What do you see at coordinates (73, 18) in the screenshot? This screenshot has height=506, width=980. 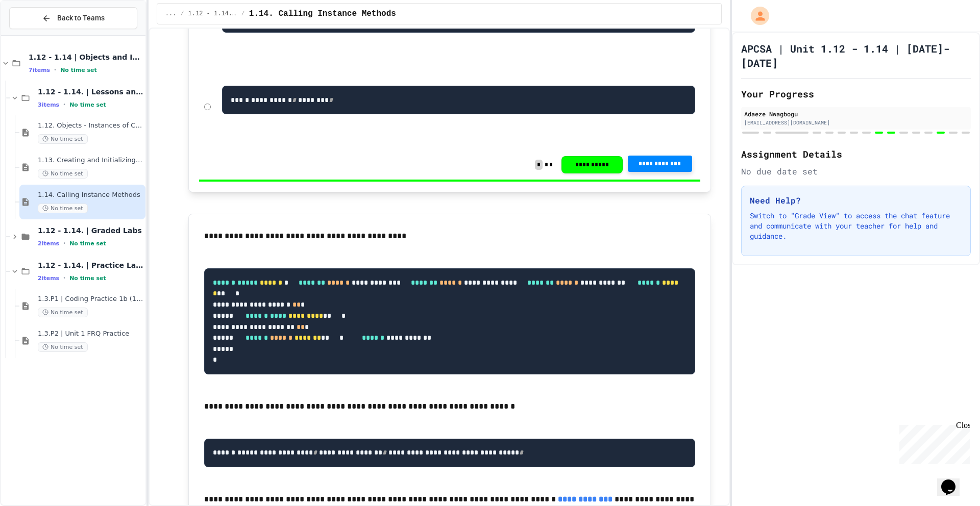 I see `button: Back to Teams` at bounding box center [73, 18].